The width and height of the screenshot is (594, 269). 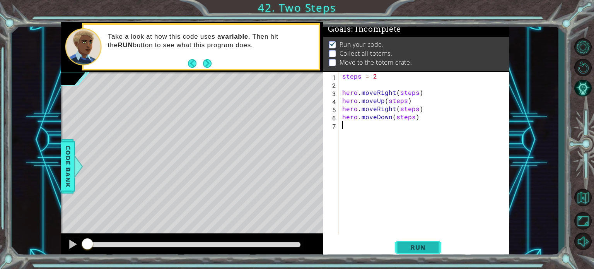 What do you see at coordinates (376, 62) in the screenshot?
I see `p: Move to the totem crate.` at bounding box center [376, 62].